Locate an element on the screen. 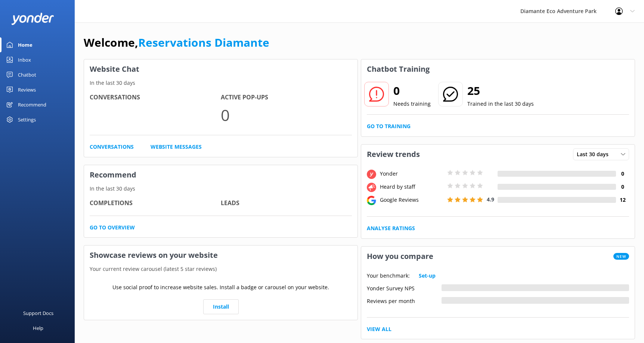 This screenshot has height=343, width=644. div: Recommend is located at coordinates (32, 104).